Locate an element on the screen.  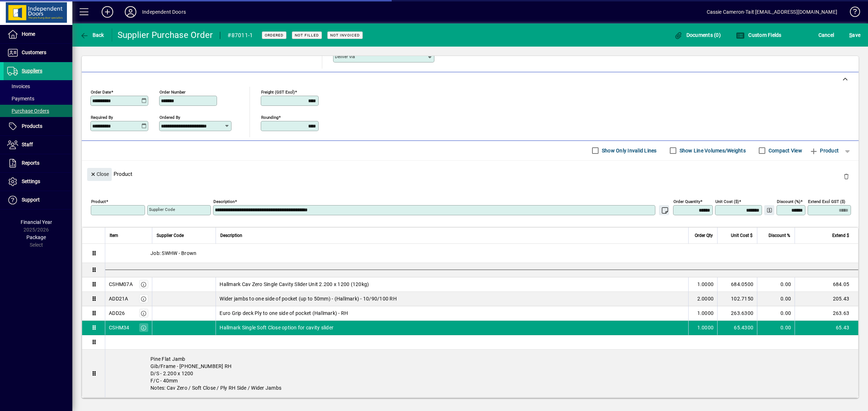
button: Add is located at coordinates (108, 12).